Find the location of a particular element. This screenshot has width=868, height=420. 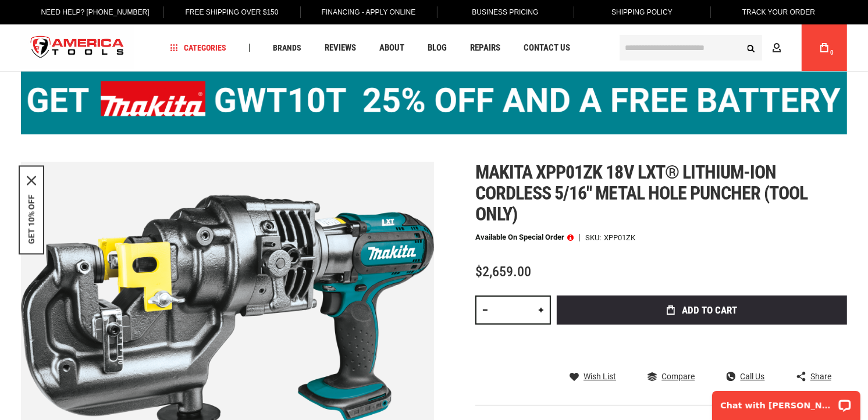

button: GET 10% OFF is located at coordinates (32, 219).